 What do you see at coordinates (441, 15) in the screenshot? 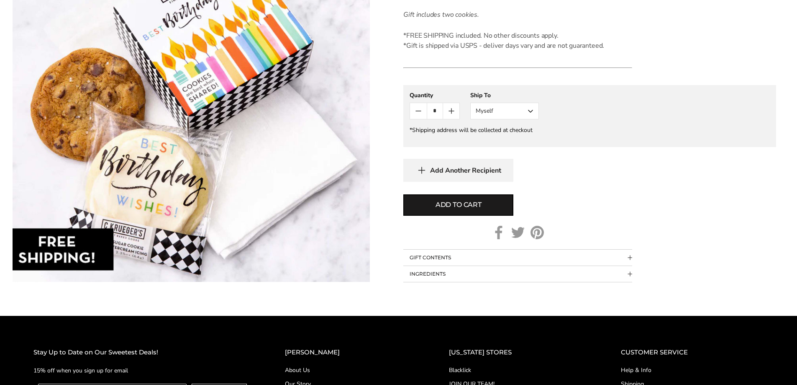
I see `em: Gift includes two cookies.` at bounding box center [441, 15].